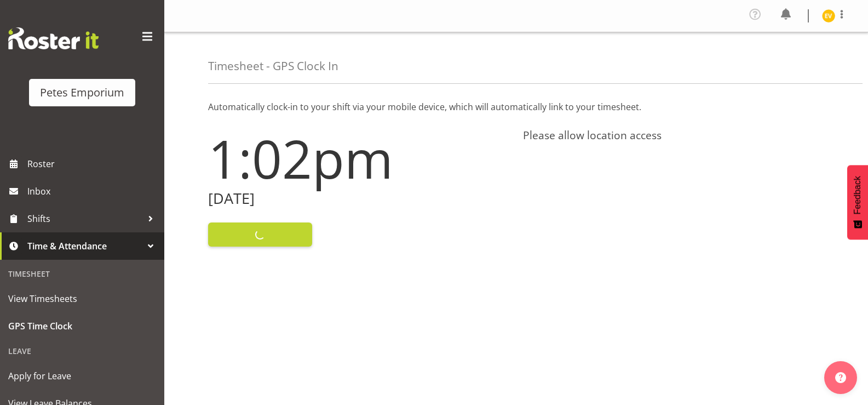 This screenshot has width=868, height=405. What do you see at coordinates (857, 195) in the screenshot?
I see `span: Feedback` at bounding box center [857, 195].